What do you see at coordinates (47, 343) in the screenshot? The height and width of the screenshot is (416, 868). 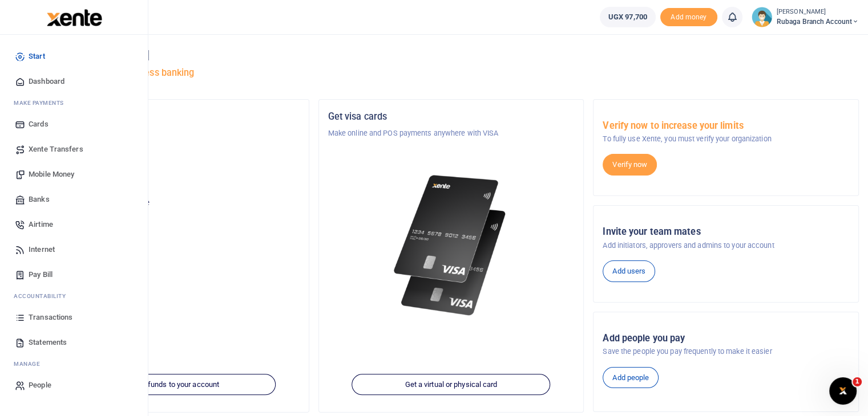 I see `span: Statements` at bounding box center [47, 343].